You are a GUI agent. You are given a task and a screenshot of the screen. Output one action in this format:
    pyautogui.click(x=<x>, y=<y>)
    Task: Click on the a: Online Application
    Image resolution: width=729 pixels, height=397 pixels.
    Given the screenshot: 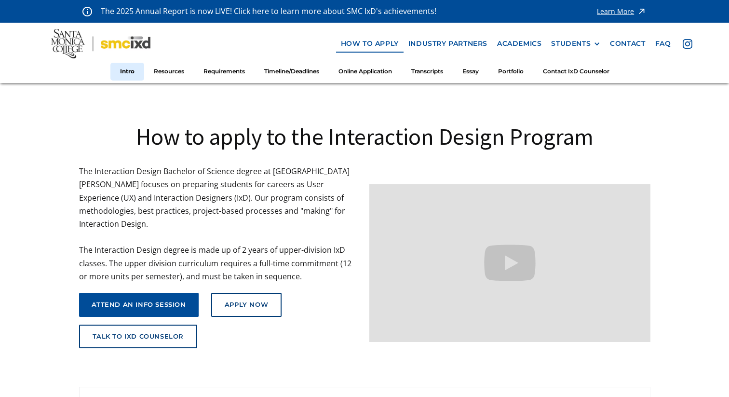 What is the action you would take?
    pyautogui.click(x=365, y=71)
    